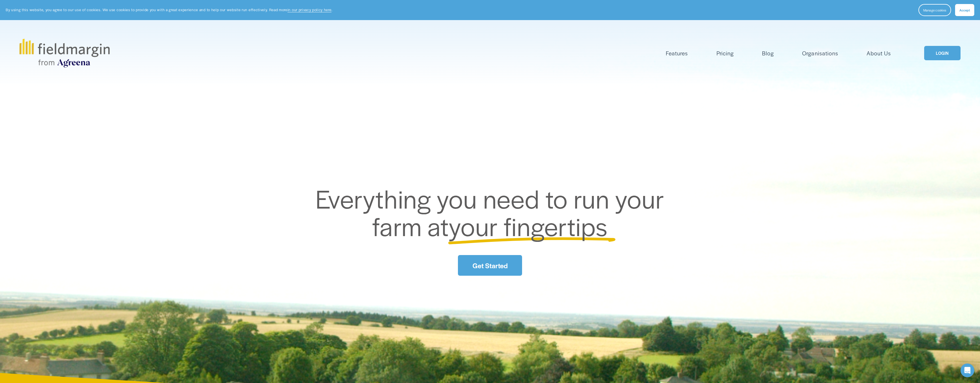 The height and width of the screenshot is (383, 980). Describe the element at coordinates (677, 53) in the screenshot. I see `span: Features` at that location.